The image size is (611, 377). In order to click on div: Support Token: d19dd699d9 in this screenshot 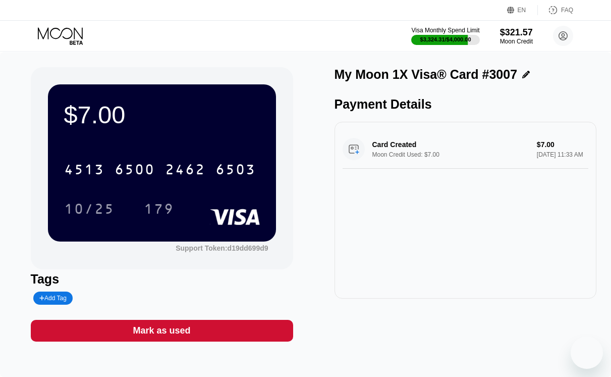, I will do `click(222, 248)`.